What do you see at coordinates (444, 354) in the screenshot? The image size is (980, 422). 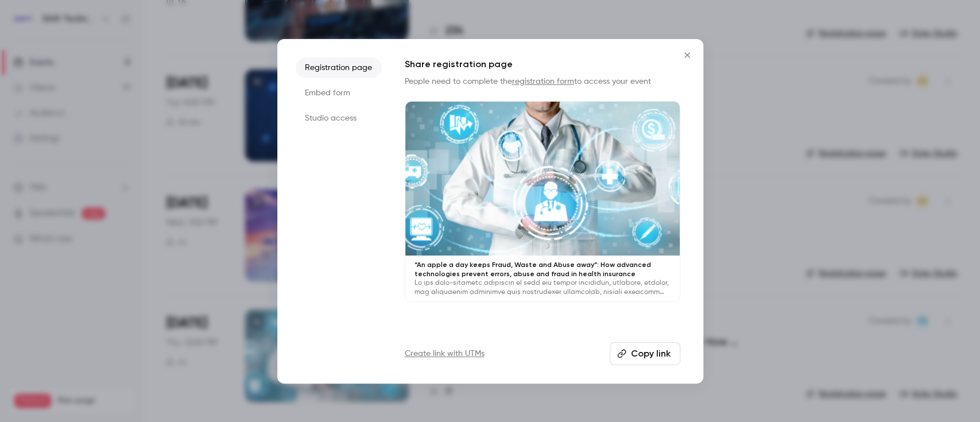 I see `a: Create link with UTMs` at bounding box center [444, 354].